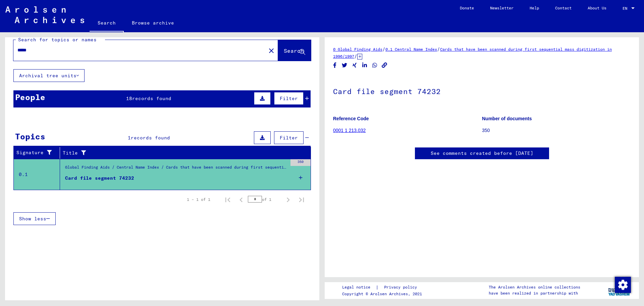 The width and height of the screenshot is (644, 306). I want to click on p: The Arolsen Archives online collections, so click(534, 287).